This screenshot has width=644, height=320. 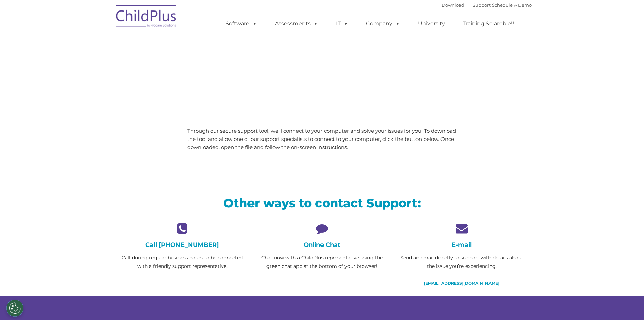 What do you see at coordinates (146, 17) in the screenshot?
I see `img: ChildPlus by Procare Solutions` at bounding box center [146, 17].